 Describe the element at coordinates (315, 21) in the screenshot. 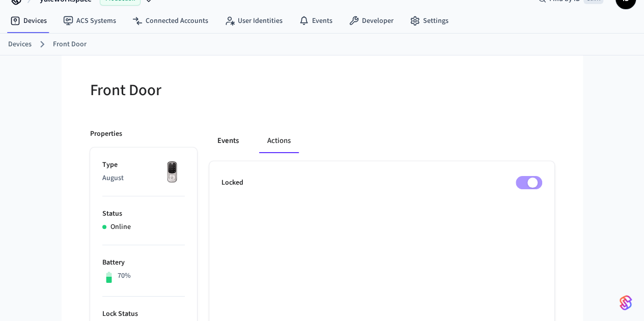

I see `a: Events` at that location.